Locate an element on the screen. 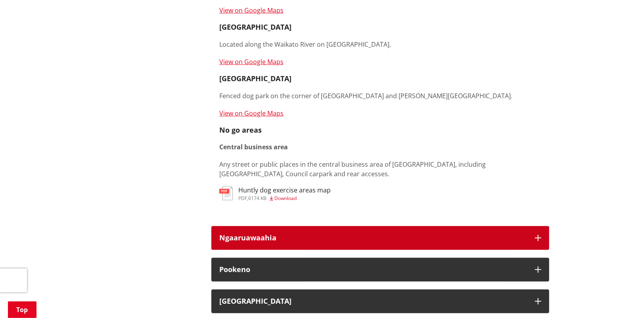 This screenshot has width=644, height=318. button: Pookeno is located at coordinates (380, 269).